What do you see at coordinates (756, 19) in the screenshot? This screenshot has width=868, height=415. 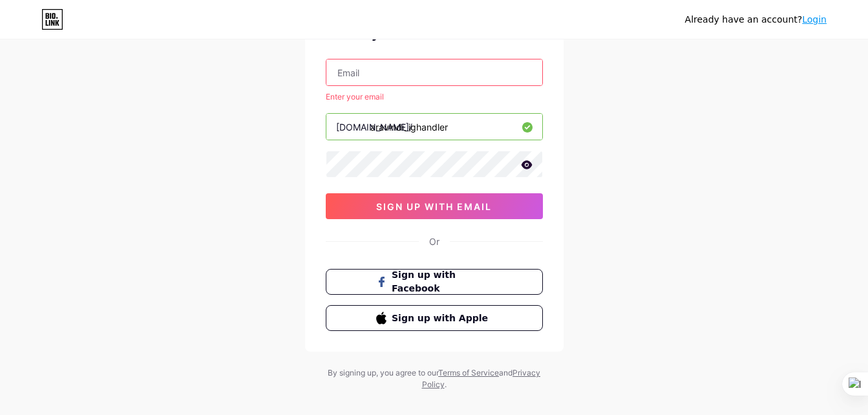 I see `div: Already have an account?` at bounding box center [756, 19].